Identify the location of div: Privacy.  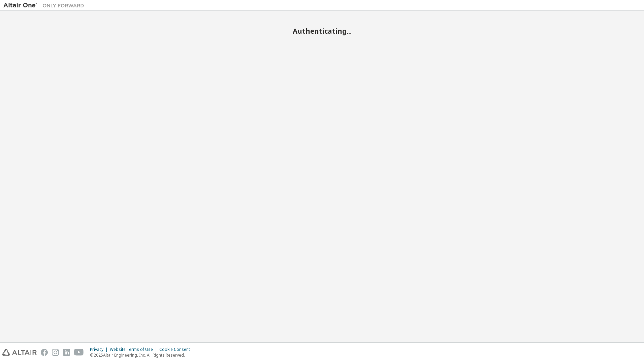
(100, 350).